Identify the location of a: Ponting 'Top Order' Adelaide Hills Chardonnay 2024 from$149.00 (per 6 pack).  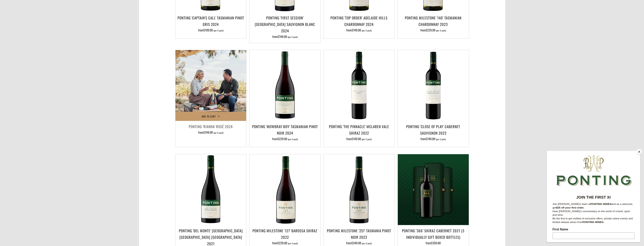
(359, 24).